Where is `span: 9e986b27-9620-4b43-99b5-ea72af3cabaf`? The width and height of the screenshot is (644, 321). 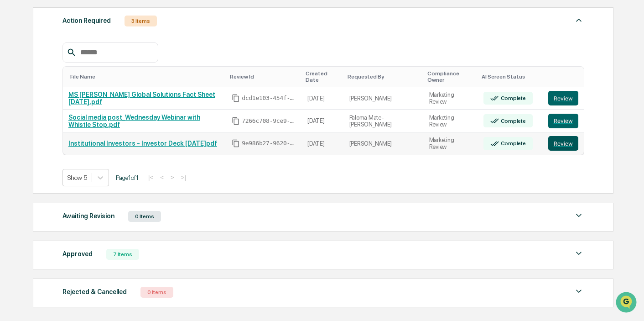
span: 9e986b27-9620-4b43-99b5-ea72af3cabaf is located at coordinates (269, 143).